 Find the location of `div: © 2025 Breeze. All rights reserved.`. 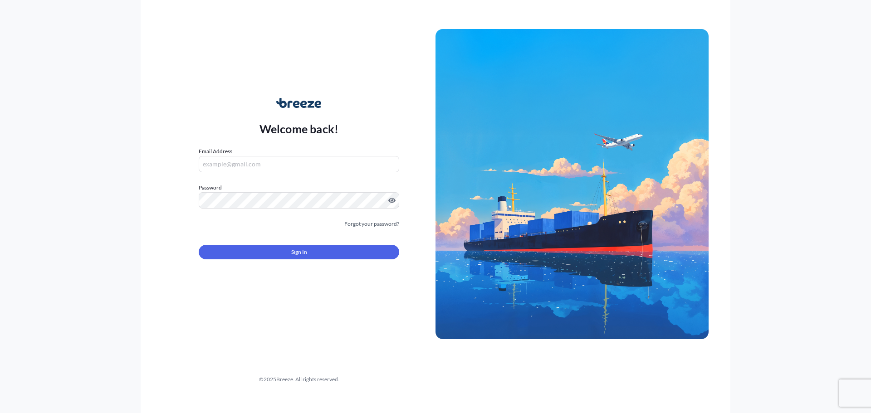

div: © 2025 Breeze. All rights reserved. is located at coordinates (299, 380).